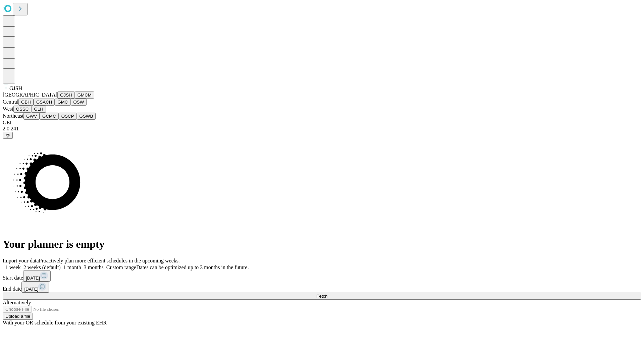 This screenshot has width=644, height=362. Describe the element at coordinates (68, 116) in the screenshot. I see `button: OSCP` at that location.